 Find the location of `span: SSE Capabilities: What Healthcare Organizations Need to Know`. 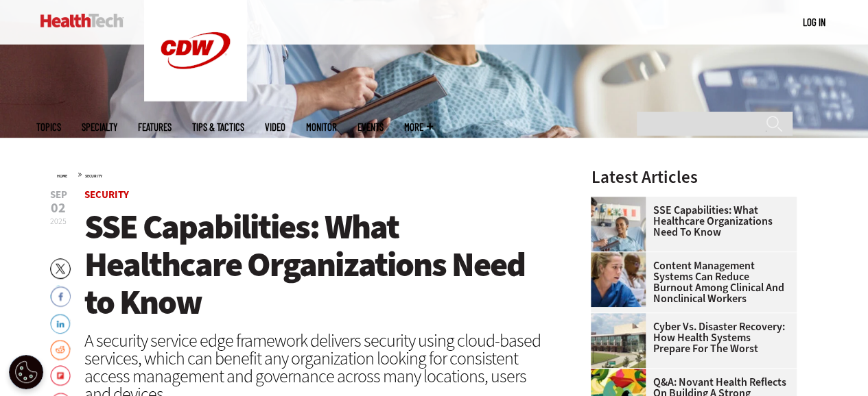

span: SSE Capabilities: What Healthcare Organizations Need to Know is located at coordinates (305, 265).